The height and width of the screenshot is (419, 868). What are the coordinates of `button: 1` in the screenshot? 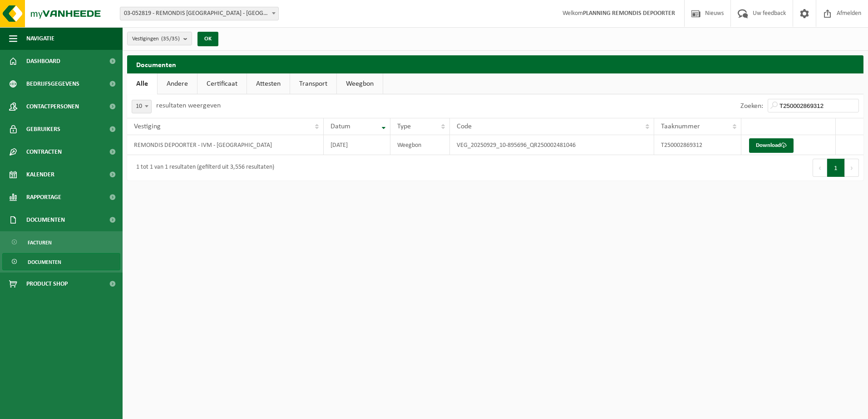 It's located at (835, 168).